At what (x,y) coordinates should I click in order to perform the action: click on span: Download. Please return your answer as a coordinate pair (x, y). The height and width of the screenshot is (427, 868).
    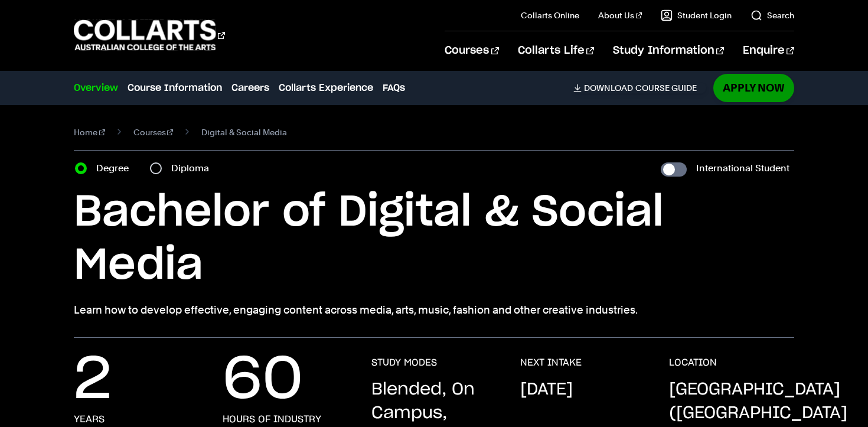
    Looking at the image, I should click on (608, 88).